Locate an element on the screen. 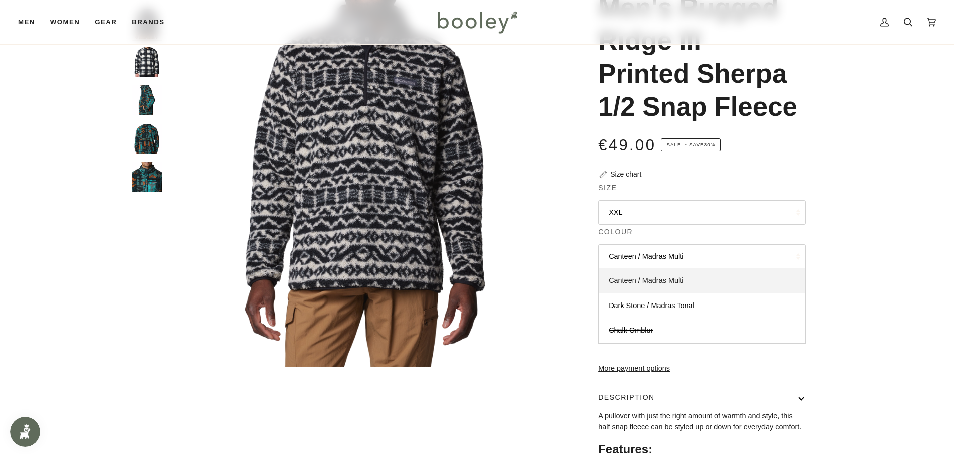 The height and width of the screenshot is (457, 954). img: Booley is located at coordinates (477, 22).